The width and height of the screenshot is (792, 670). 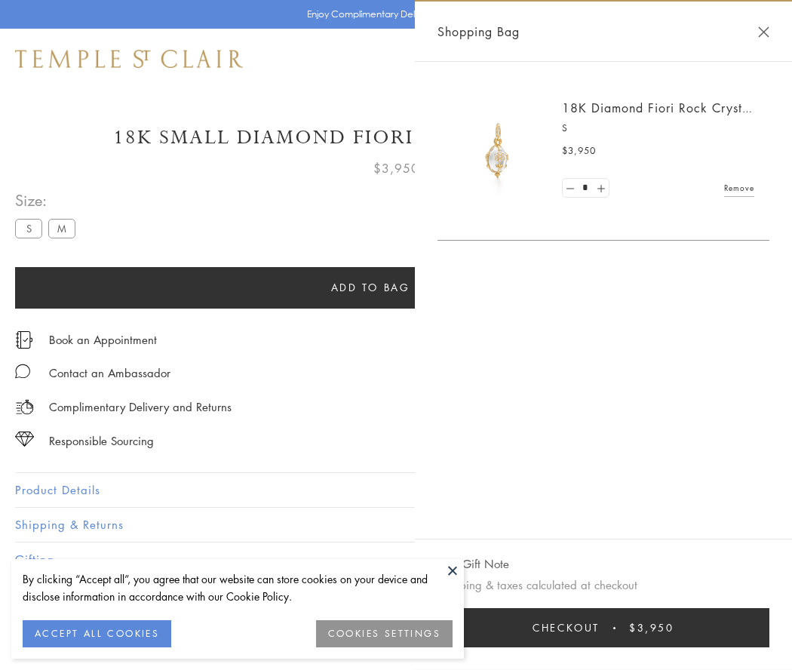 What do you see at coordinates (97, 633) in the screenshot?
I see `button: ACCEPT ALL COOKIES` at bounding box center [97, 633].